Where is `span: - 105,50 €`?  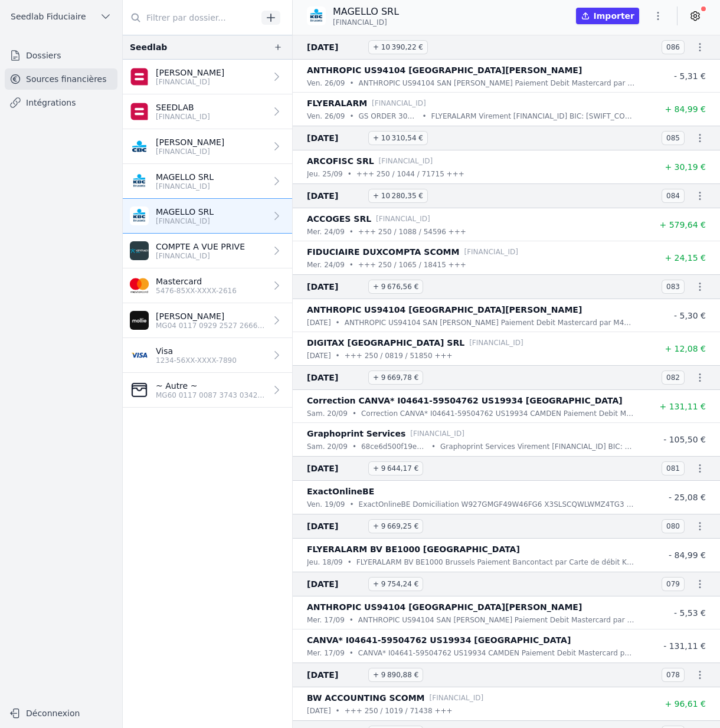 span: - 105,50 € is located at coordinates (684, 440).